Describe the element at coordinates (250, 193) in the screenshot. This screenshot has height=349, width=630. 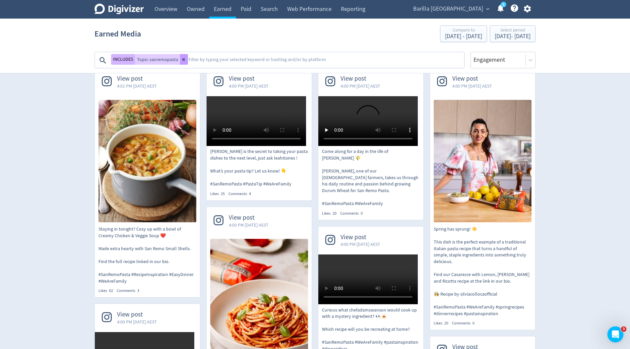
I see `span: 4` at that location.